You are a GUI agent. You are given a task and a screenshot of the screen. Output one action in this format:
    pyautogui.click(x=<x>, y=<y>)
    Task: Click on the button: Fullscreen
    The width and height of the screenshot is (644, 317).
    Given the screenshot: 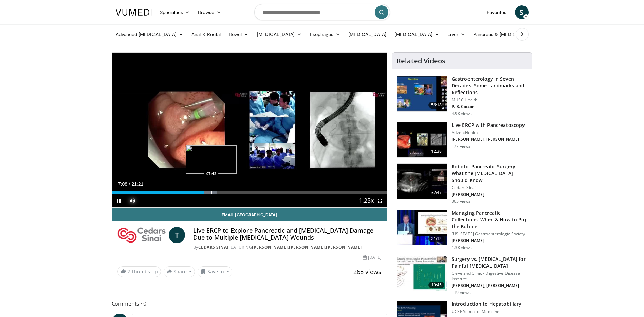 What is the action you would take?
    pyautogui.click(x=380, y=201)
    